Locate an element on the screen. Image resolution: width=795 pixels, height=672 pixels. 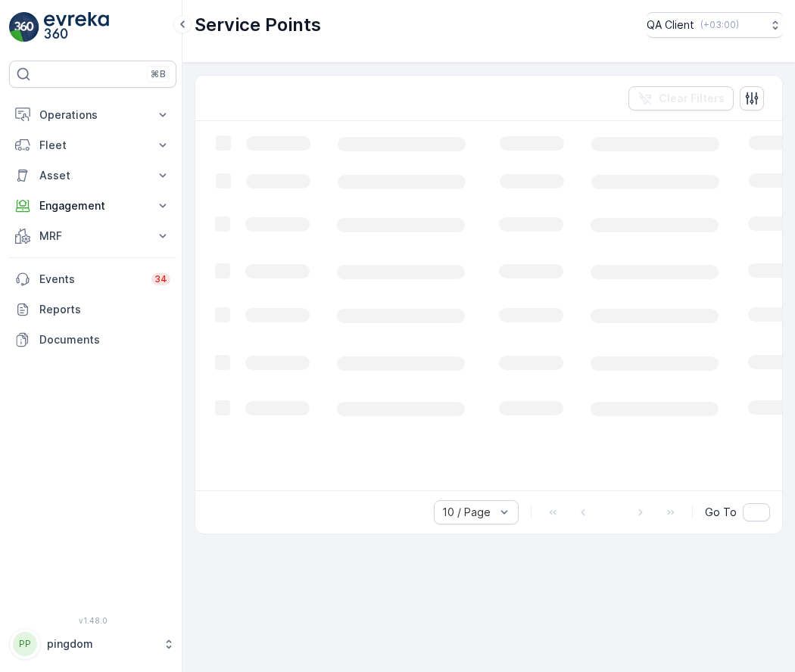
button: Asset is located at coordinates (93, 175).